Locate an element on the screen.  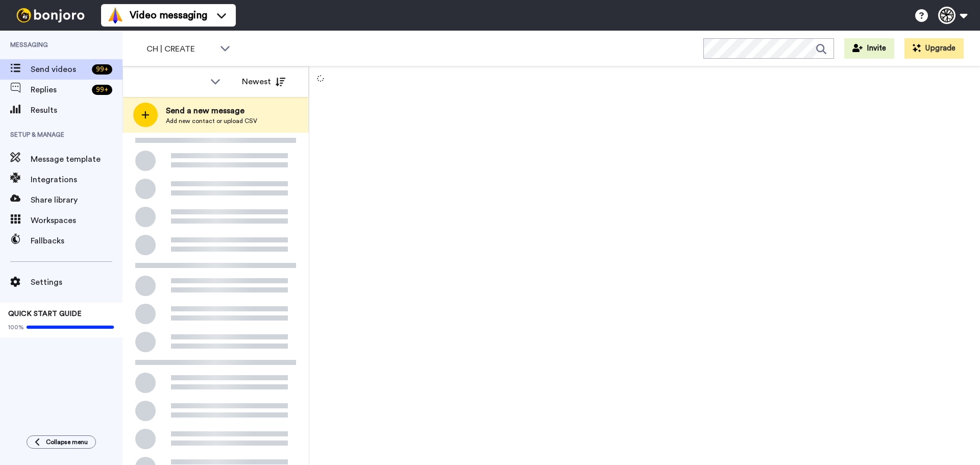
span: Send videos is located at coordinates (60, 69).